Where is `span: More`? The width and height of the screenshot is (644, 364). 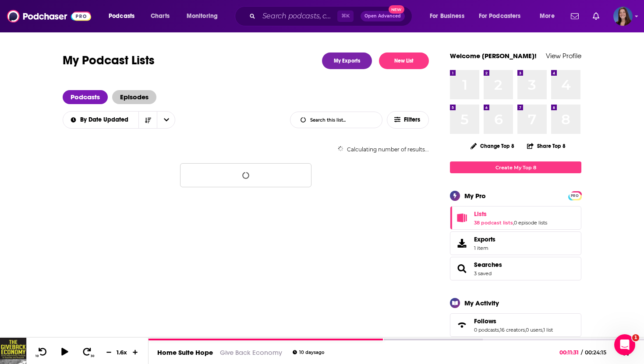
span: More is located at coordinates (547, 16).